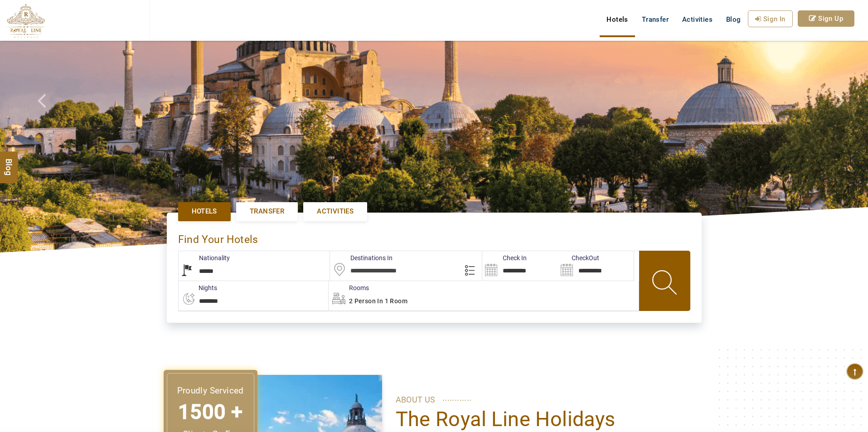 The height and width of the screenshot is (432, 868). What do you see at coordinates (378, 301) in the screenshot?
I see `span: 2 Person in 1 Room` at bounding box center [378, 301].